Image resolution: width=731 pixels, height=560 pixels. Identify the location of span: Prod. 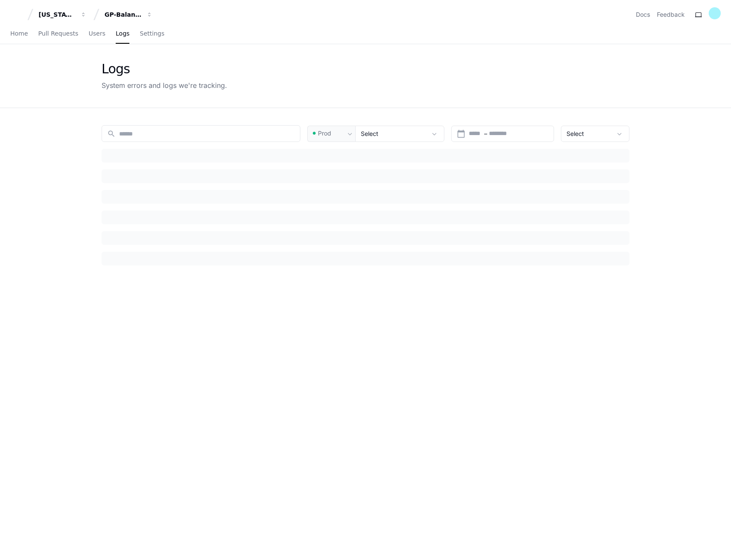
(324, 134).